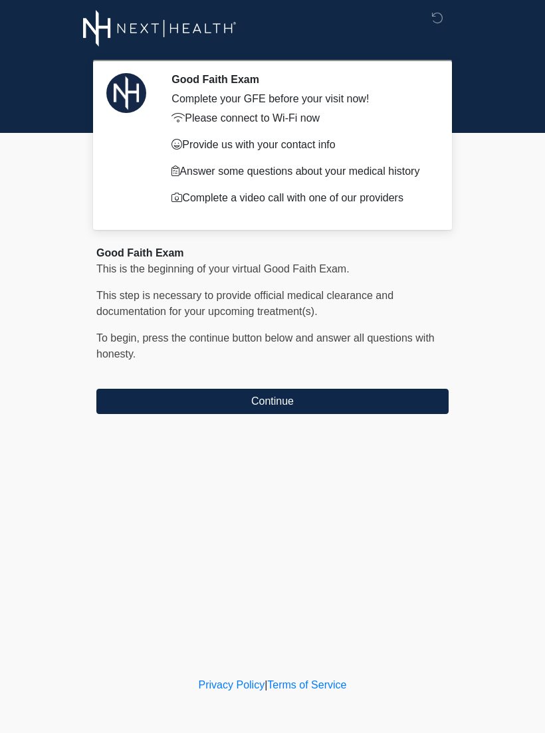 The width and height of the screenshot is (545, 733). I want to click on span: To begin, ﻿﻿﻿﻿﻿﻿press the continue button below and answer all questions with honesty., so click(265, 345).